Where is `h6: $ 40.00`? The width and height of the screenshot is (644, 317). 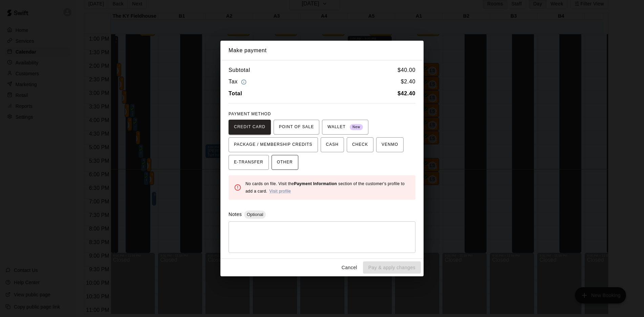
h6: $ 40.00 is located at coordinates (406, 70).